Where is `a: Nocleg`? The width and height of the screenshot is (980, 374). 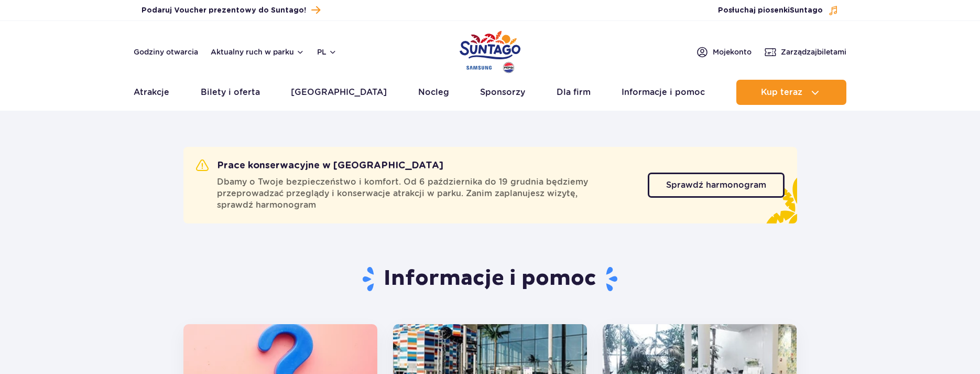 a: Nocleg is located at coordinates (433, 92).